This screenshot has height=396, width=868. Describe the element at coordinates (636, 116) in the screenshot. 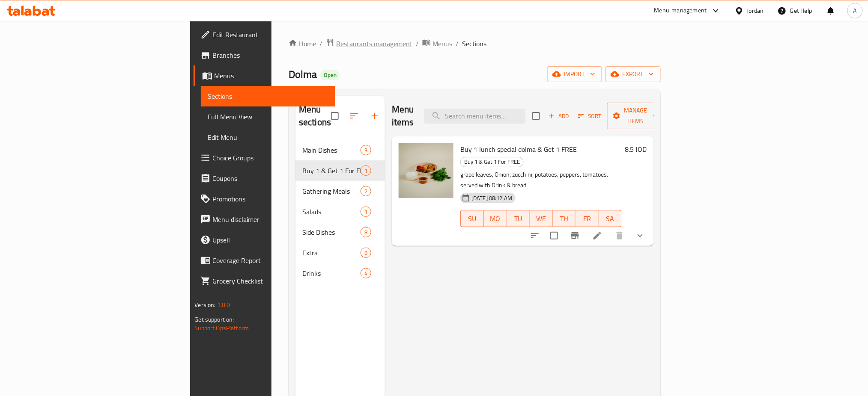

I see `button: Manage items` at that location.